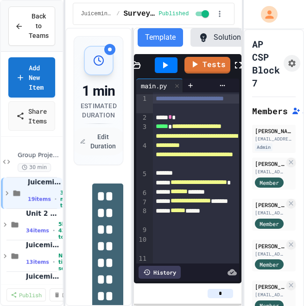 The image size is (304, 306). What do you see at coordinates (266, 63) in the screenshot?
I see `h1: AP CSP Block 7` at bounding box center [266, 63].